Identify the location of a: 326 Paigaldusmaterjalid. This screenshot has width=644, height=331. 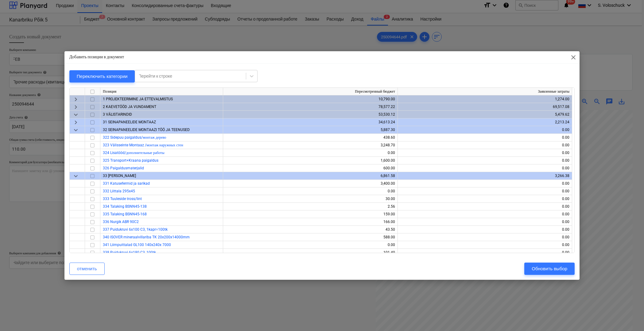
(124, 168).